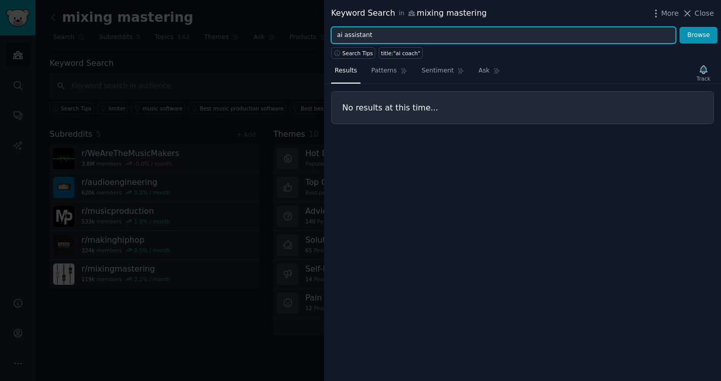  I want to click on button: Browse, so click(698, 35).